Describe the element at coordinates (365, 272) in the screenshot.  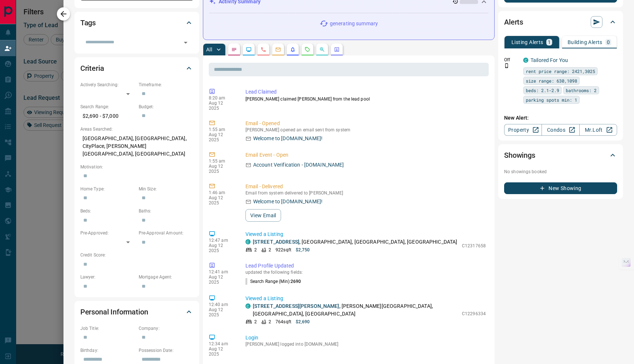
I see `p: updated the following fields:` at that location.